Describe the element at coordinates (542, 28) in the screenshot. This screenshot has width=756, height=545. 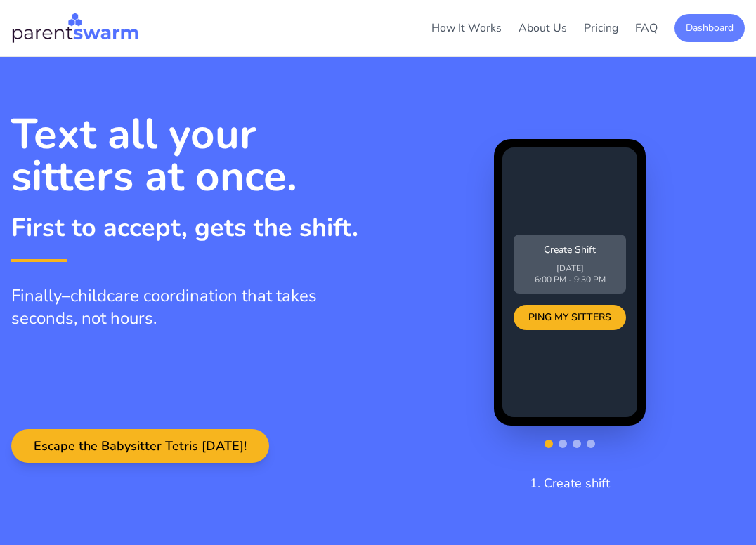
I see `a: About Us` at that location.